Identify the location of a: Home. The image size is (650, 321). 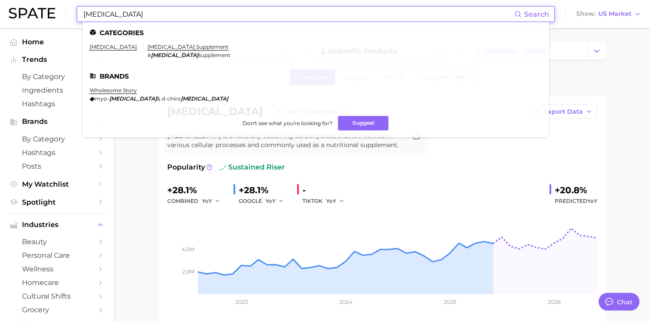
(57, 42).